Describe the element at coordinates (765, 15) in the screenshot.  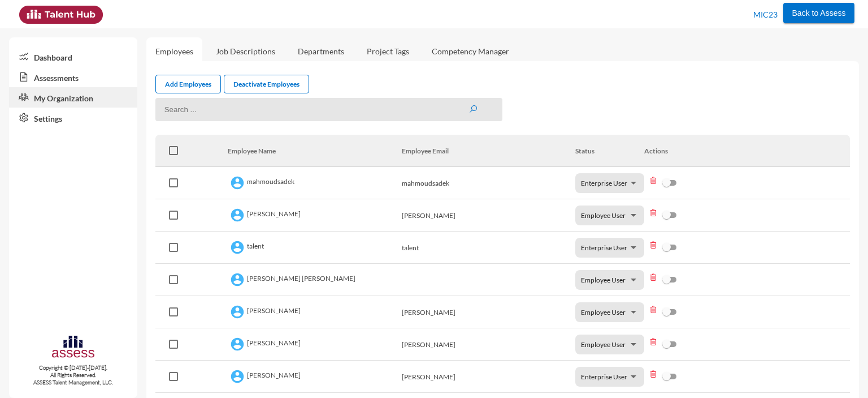
I see `p: MIC23` at that location.